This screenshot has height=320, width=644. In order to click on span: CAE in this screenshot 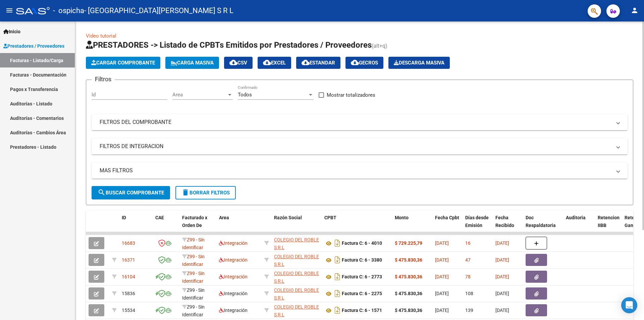, I will do `click(160, 218)`.